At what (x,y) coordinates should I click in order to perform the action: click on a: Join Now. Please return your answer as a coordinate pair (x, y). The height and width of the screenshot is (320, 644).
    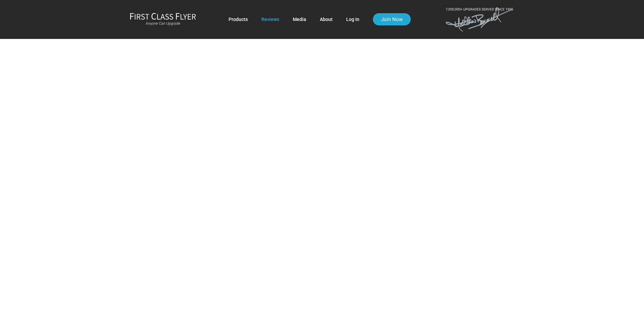
    Looking at the image, I should click on (392, 19).